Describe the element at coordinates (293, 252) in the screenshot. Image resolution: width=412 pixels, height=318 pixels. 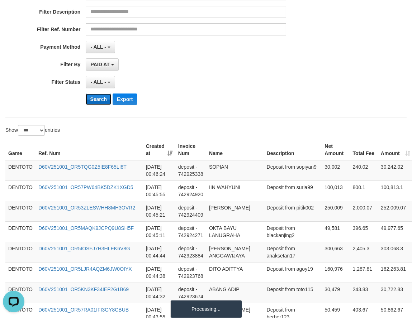
I see `td: Deposit from anaksetan17` at that location.